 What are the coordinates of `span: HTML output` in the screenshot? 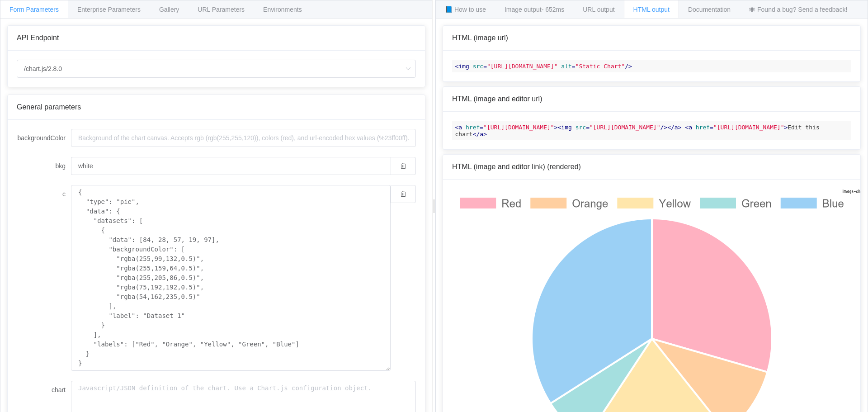 It's located at (651, 9).